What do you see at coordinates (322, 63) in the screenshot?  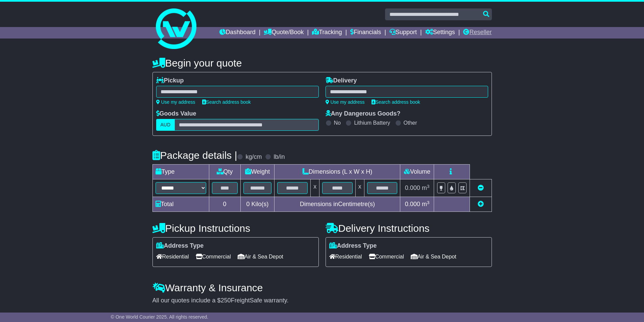 I see `h4: Begin your quote` at bounding box center [322, 63].